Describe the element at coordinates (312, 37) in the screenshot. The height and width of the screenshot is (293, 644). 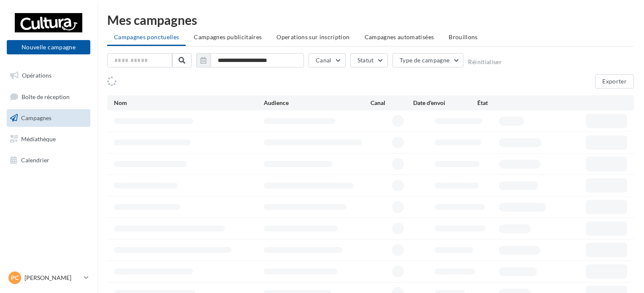
I see `span: Operations sur inscription` at that location.